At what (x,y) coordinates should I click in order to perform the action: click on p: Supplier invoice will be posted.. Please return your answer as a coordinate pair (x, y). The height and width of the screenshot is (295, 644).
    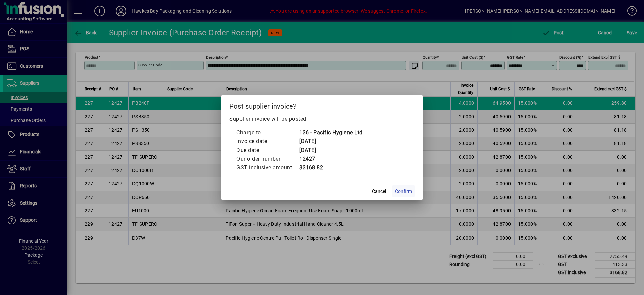
    Looking at the image, I should click on (322, 119).